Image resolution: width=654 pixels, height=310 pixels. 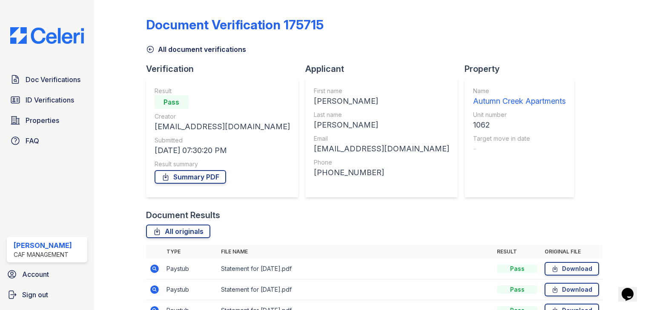 I want to click on div: Property, so click(x=522, y=69).